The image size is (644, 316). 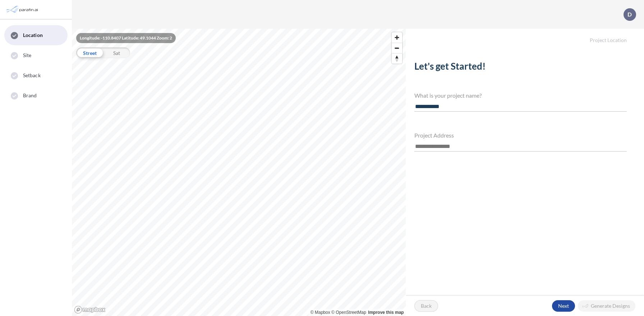 What do you see at coordinates (33, 35) in the screenshot?
I see `span: Location` at bounding box center [33, 35].